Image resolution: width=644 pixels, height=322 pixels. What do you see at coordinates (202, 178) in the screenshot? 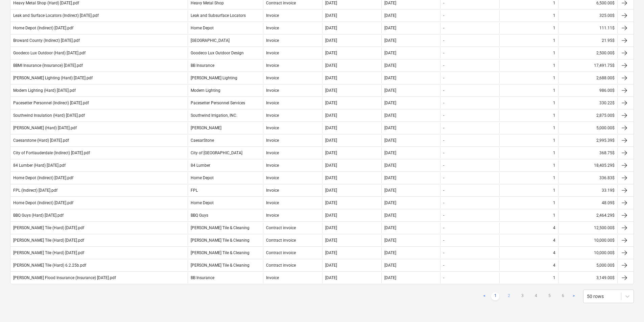
I see `div: Home Depot` at bounding box center [202, 178].